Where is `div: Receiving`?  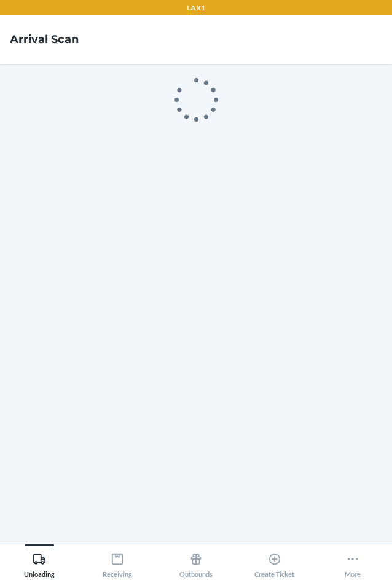
div: Receiving is located at coordinates (117, 563).